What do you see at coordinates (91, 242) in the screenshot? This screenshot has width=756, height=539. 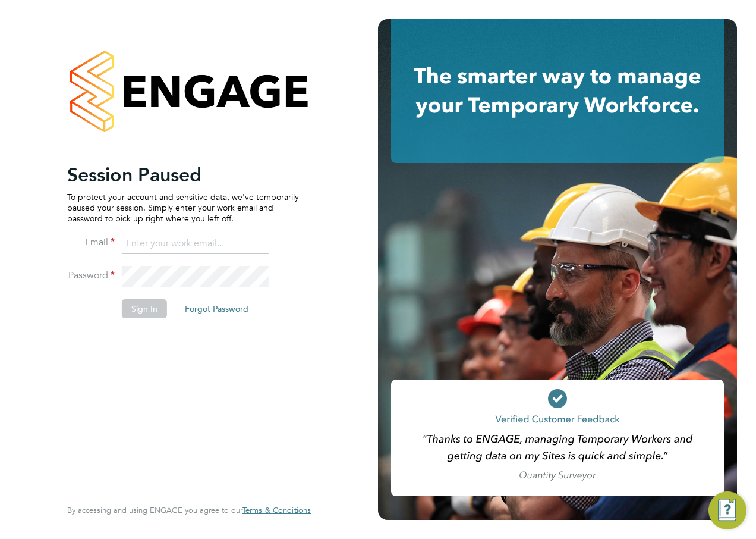 I see `label: Email` at bounding box center [91, 242].